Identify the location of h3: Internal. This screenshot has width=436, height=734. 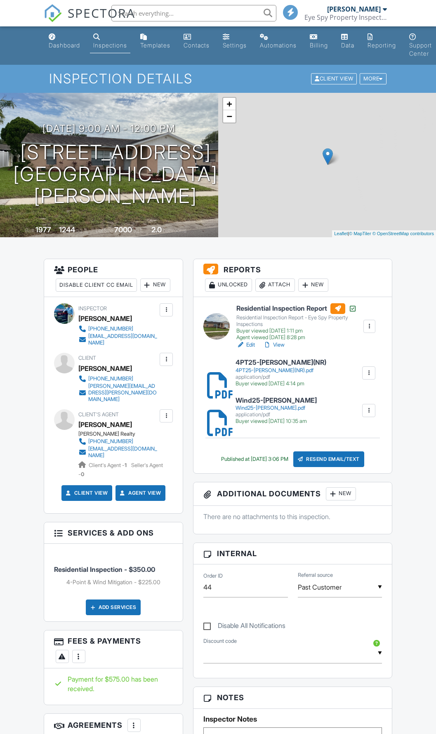
(293, 554).